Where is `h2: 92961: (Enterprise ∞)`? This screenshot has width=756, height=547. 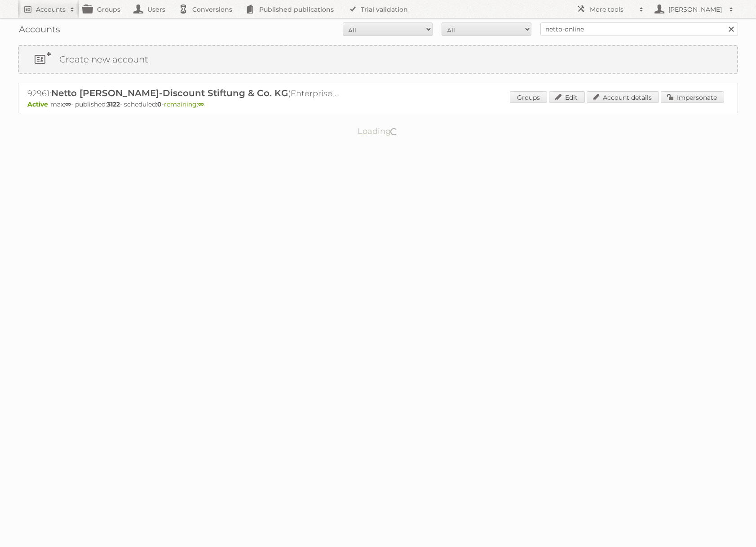
h2: 92961: (Enterprise ∞) is located at coordinates (185, 94).